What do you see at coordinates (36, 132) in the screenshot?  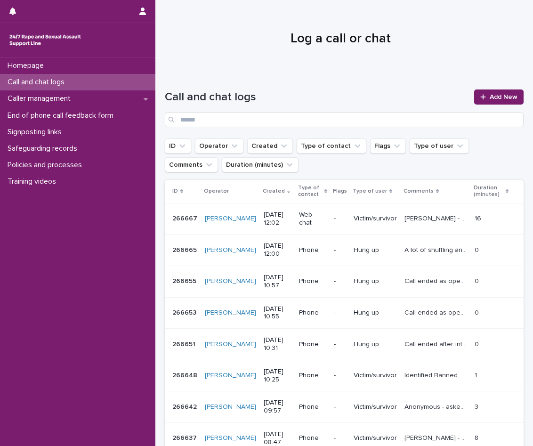 I see `p: Signposting links` at bounding box center [36, 132].